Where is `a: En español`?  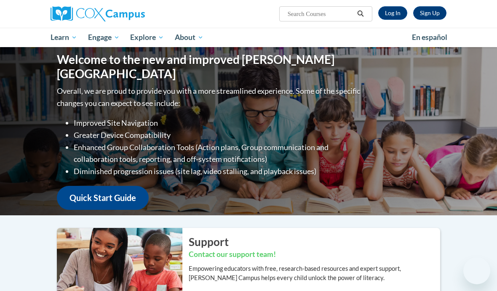
a: En español is located at coordinates (429, 37).